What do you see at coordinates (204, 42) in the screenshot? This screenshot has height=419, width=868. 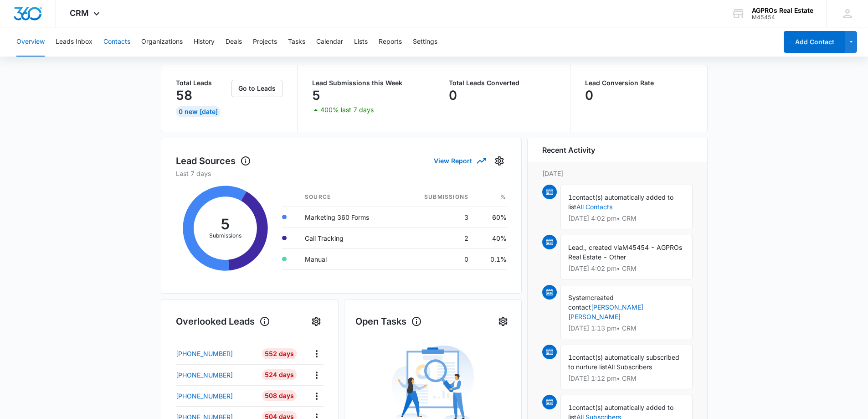 I see `button: History` at bounding box center [204, 42].